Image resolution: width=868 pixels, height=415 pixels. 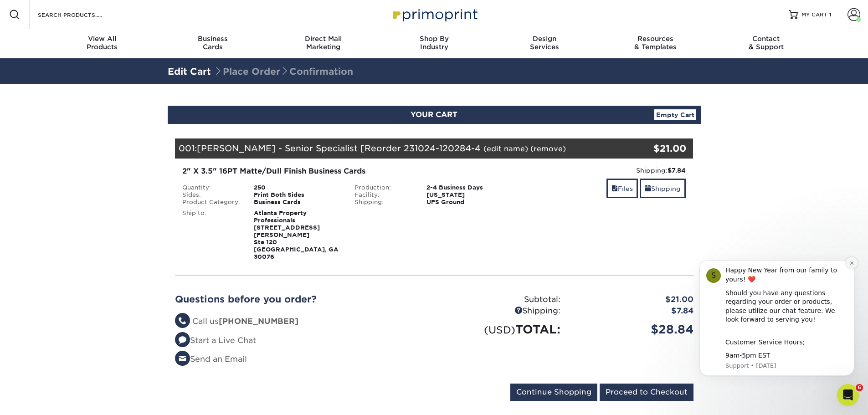 I want to click on a: Resources& Templates, so click(x=655, y=44).